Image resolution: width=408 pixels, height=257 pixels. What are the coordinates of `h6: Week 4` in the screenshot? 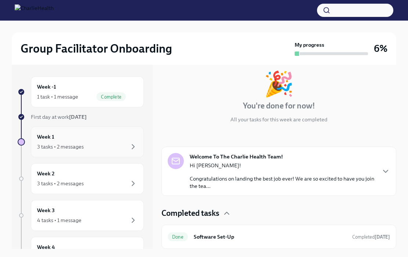 It's located at (46, 247).